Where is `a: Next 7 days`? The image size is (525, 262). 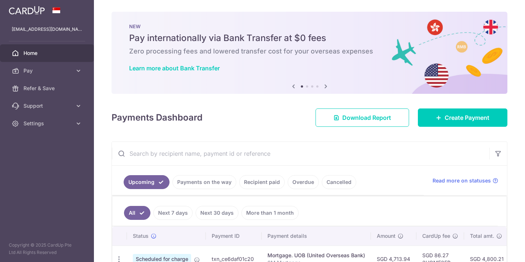
a: Next 7 days is located at coordinates (173, 213).